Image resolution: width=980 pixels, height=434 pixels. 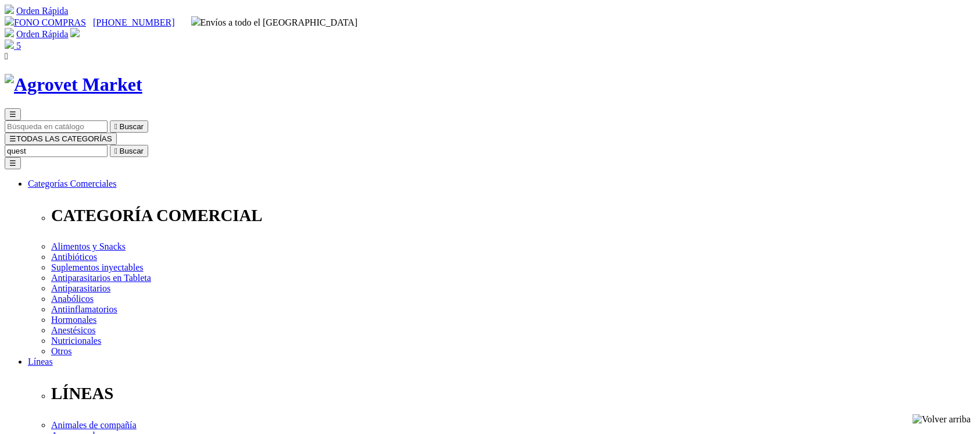 What do you see at coordinates (74, 257) in the screenshot?
I see `a: Antibióticos` at bounding box center [74, 257].